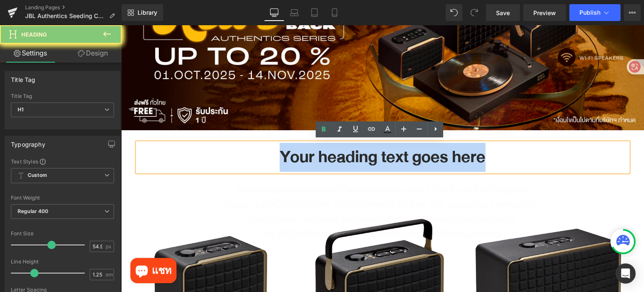 This screenshot has height=292, width=644. I want to click on span: Publish, so click(590, 13).